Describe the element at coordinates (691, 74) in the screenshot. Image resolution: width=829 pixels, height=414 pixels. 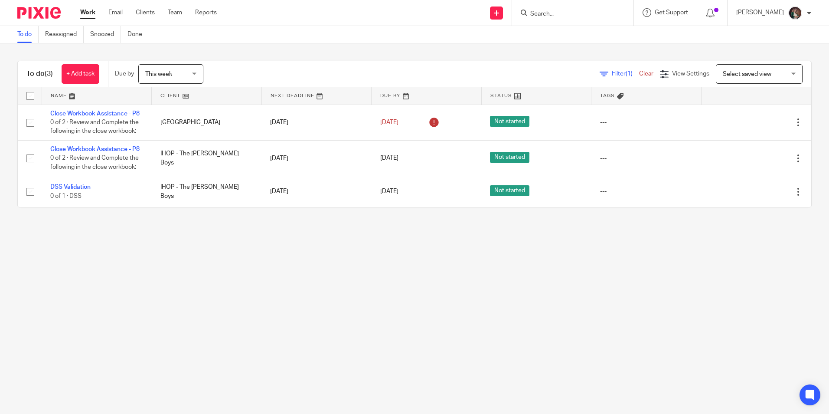
I see `span: View Settings` at that location.